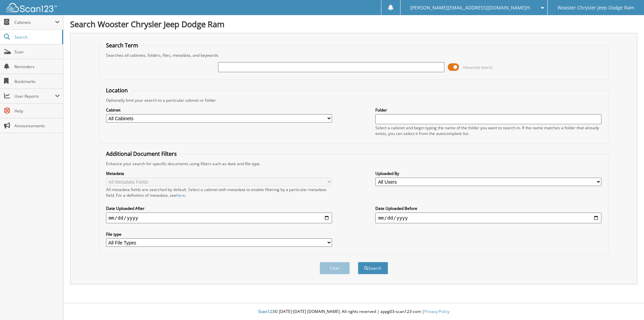 The width and height of the screenshot is (644, 320). What do you see at coordinates (477, 67) in the screenshot?
I see `span: Advanced Search` at bounding box center [477, 67].